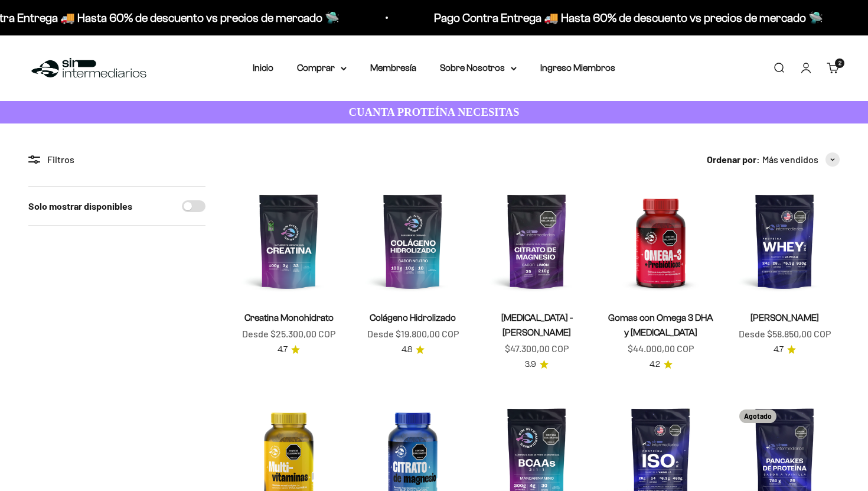 The height and width of the screenshot is (491, 868). Describe the element at coordinates (530, 365) in the screenshot. I see `span: 3.9` at that location.